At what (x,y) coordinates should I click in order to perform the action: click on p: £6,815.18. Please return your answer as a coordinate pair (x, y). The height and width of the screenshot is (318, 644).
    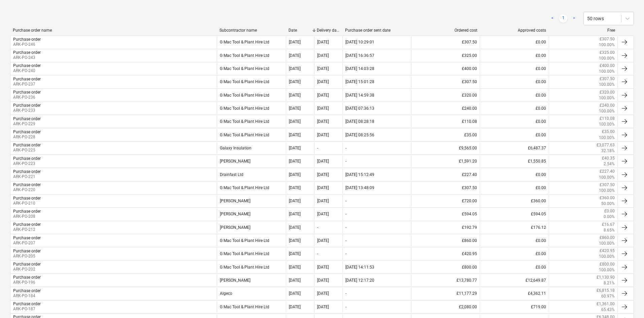
    Looking at the image, I should click on (606, 290).